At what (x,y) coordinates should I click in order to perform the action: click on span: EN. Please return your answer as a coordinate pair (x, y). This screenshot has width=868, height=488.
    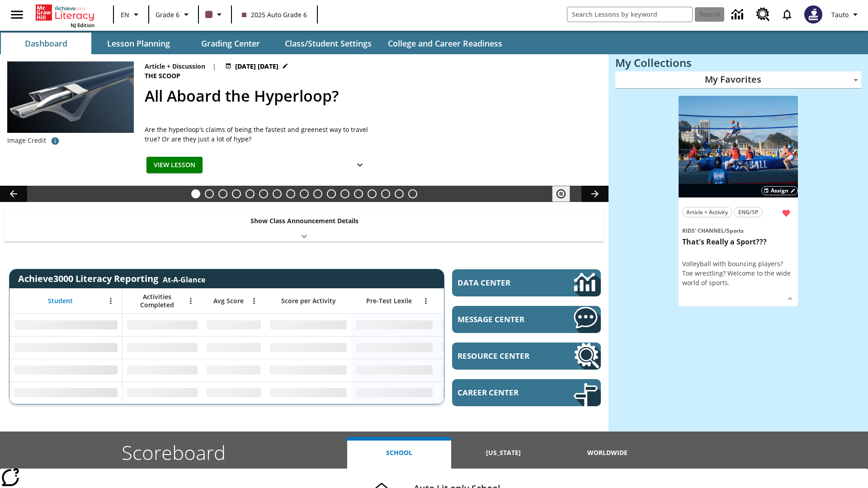
    Looking at the image, I should click on (124, 14).